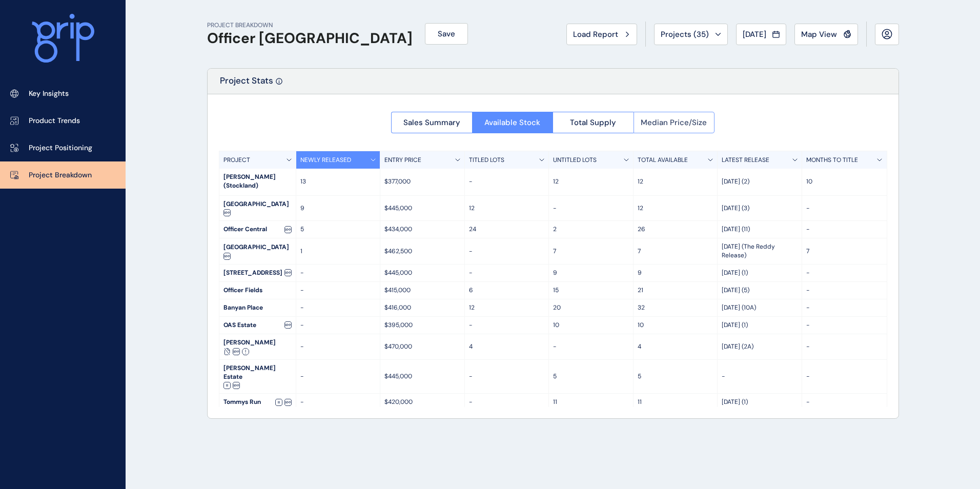  Describe the element at coordinates (339, 182) in the screenshot. I see `p: 13` at that location.